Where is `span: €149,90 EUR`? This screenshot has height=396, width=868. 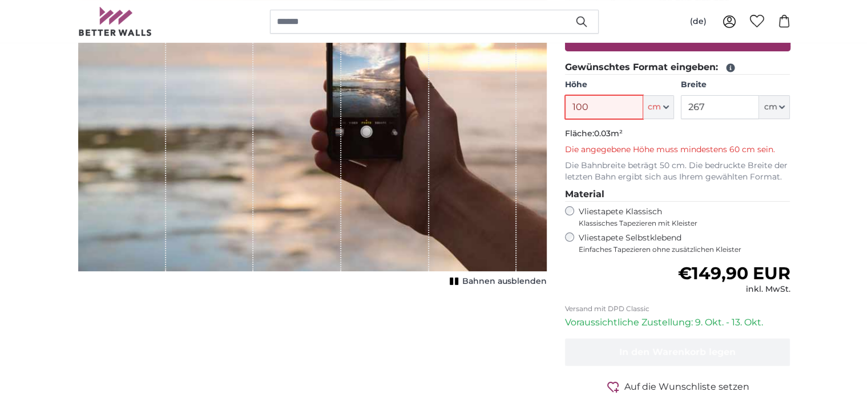 span: €149,90 EUR is located at coordinates (733, 273).